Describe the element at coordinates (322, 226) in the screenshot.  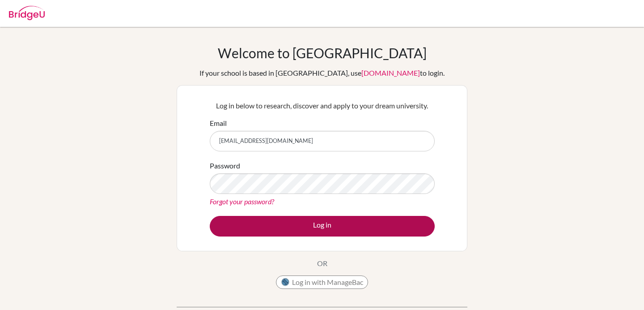
I see `button: Log in` at that location.